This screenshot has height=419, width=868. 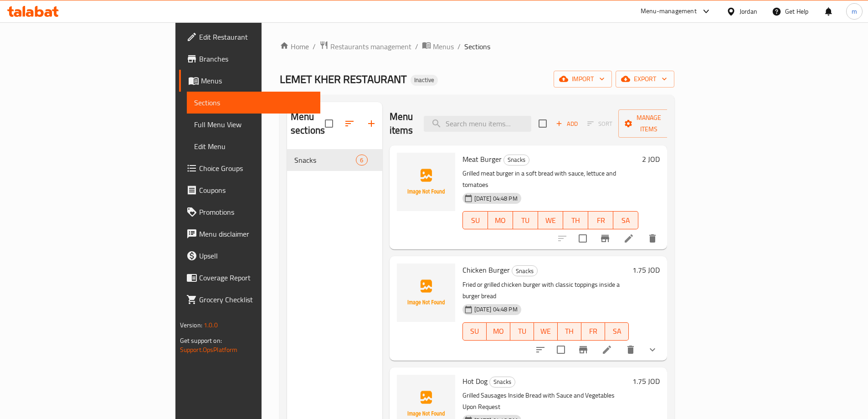 What do you see at coordinates (250, 256) in the screenshot?
I see `a: Upsell` at bounding box center [250, 256].